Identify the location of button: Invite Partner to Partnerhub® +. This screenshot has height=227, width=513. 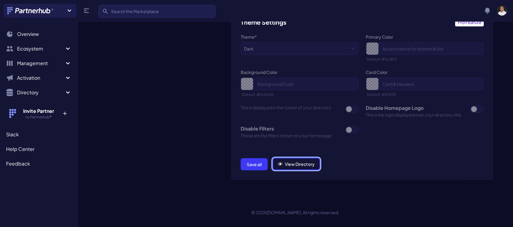
(39, 113).